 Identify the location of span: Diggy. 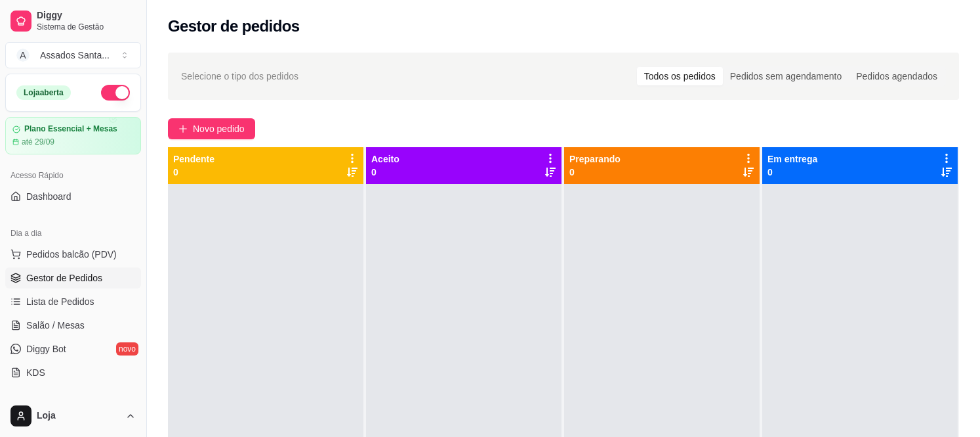
(86, 16).